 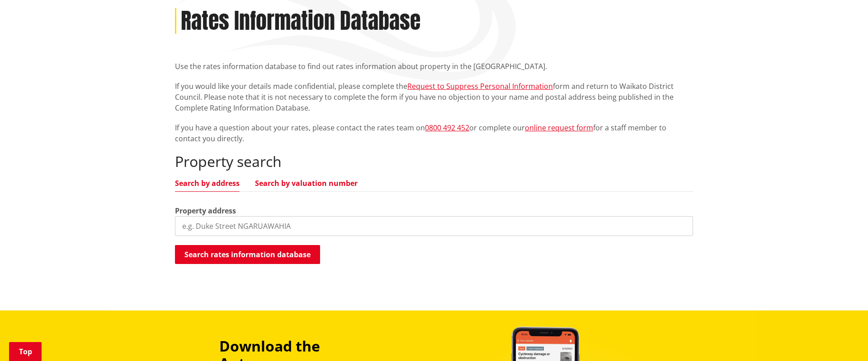 What do you see at coordinates (434, 227) in the screenshot?
I see `input: e.g. Duke Street NGARUAWAHIA` at bounding box center [434, 227].